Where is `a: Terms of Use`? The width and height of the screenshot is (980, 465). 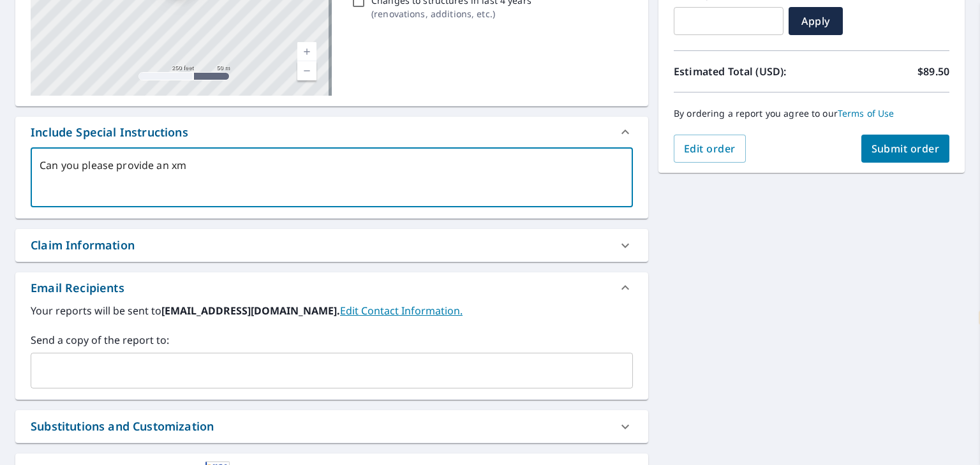 a: Terms of Use is located at coordinates (866, 113).